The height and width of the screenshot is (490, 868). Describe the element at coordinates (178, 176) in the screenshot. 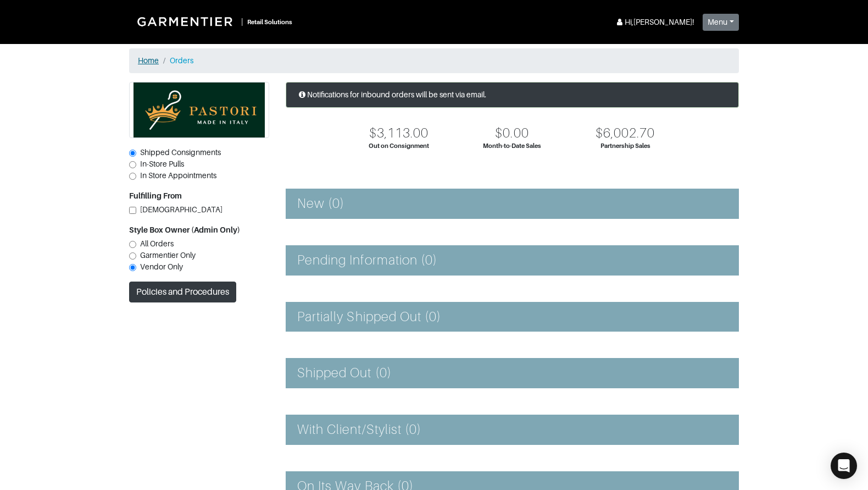

I see `span: In Store Appointments` at that location.